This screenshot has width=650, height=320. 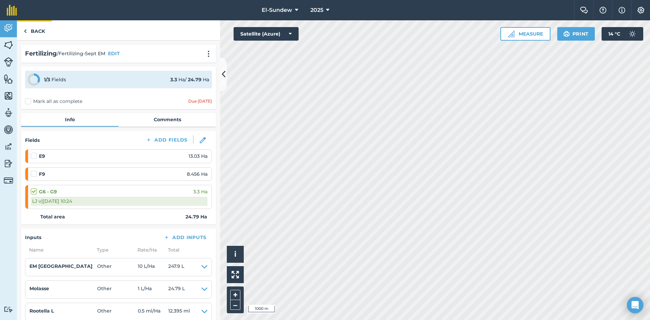 I want to click on strong: 24.79, so click(x=195, y=80).